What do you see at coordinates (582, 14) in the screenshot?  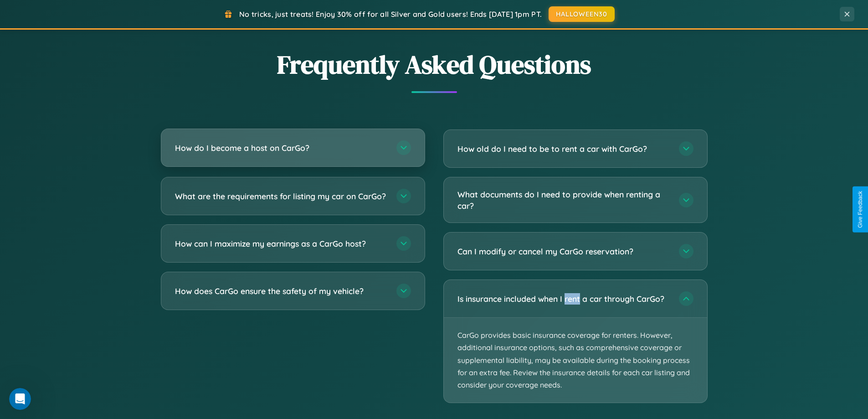 I see `button: HALLOWEEN30` at bounding box center [582, 14].